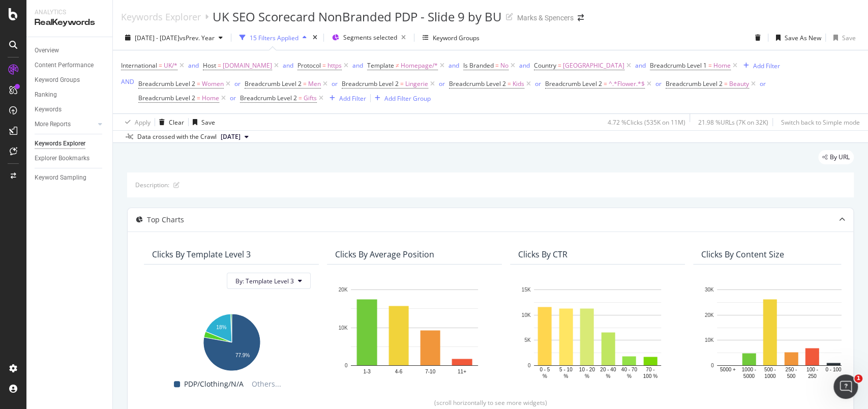 The image size is (868, 409). Describe the element at coordinates (62, 158) in the screenshot. I see `div: Explorer Bookmarks` at that location.